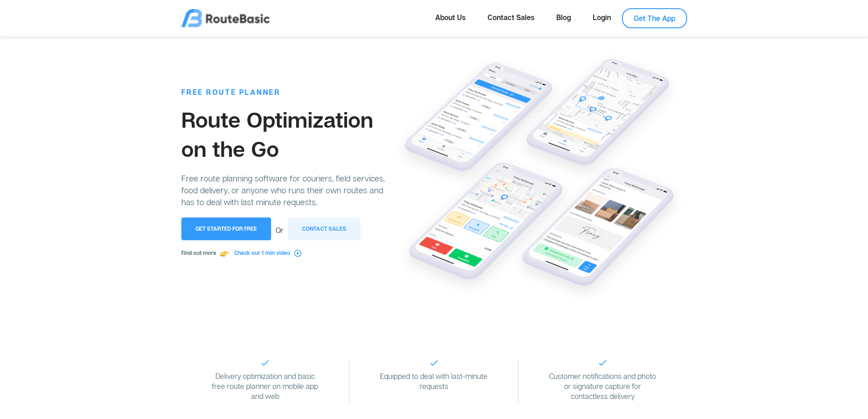 This screenshot has height=419, width=868. What do you see at coordinates (603, 386) in the screenshot?
I see `p: Customer notifications and photo or signature capture for contactless delivery` at bounding box center [603, 386].